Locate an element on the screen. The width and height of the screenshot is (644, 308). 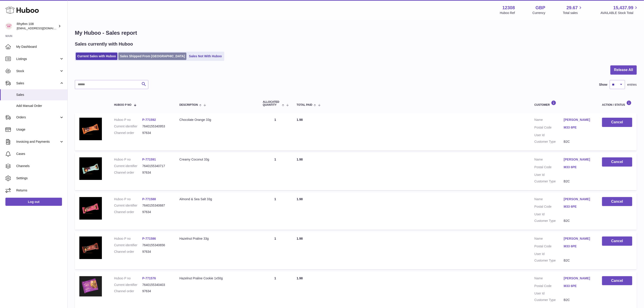
label: Show is located at coordinates (603, 84).